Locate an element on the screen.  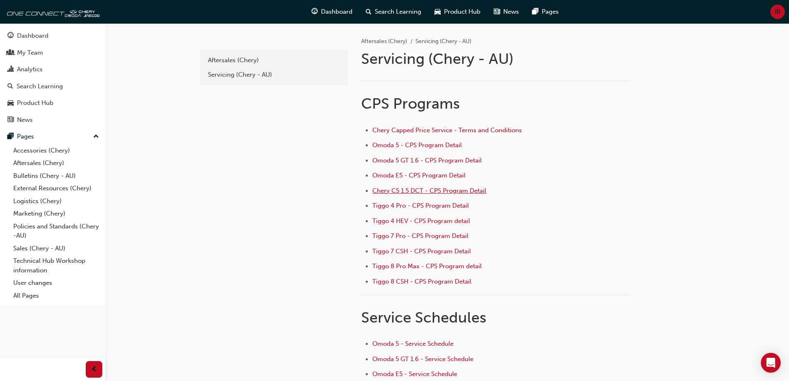
a: External Resources (Chery) is located at coordinates (56, 188).